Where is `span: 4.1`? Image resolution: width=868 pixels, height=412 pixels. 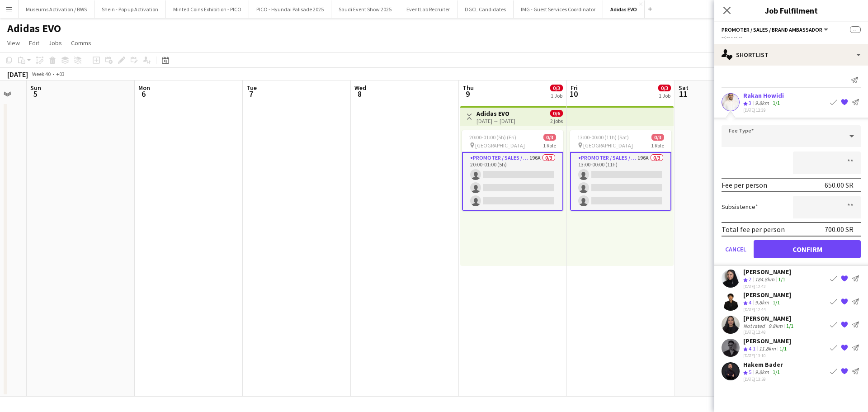 span: 4.1 is located at coordinates (752, 348).